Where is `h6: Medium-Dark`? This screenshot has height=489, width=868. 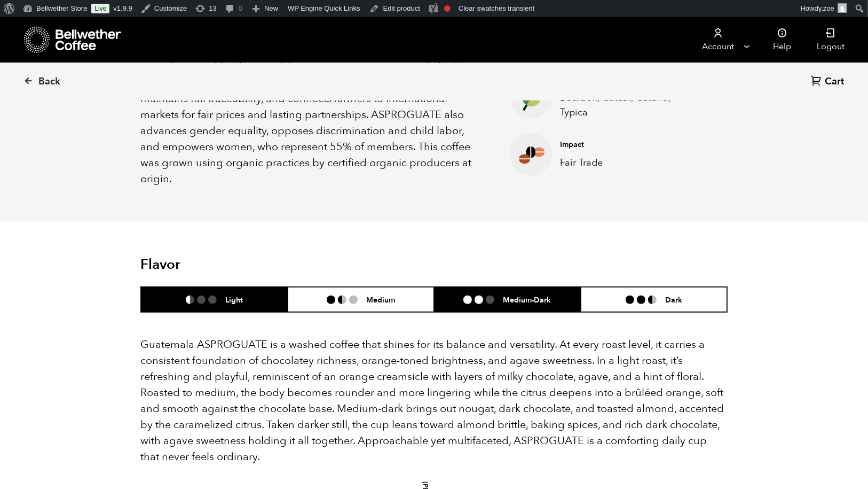 h6: Medium-Dark is located at coordinates (527, 299).